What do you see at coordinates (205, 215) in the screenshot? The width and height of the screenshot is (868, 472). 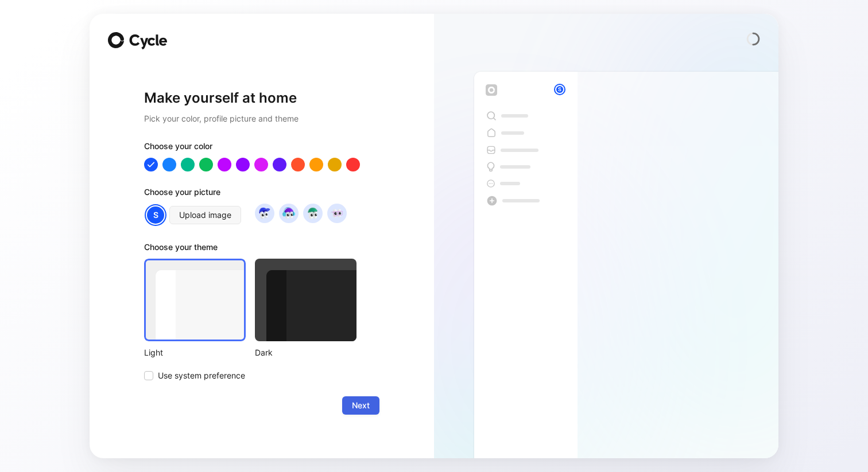 I see `span: Upload image` at bounding box center [205, 215].